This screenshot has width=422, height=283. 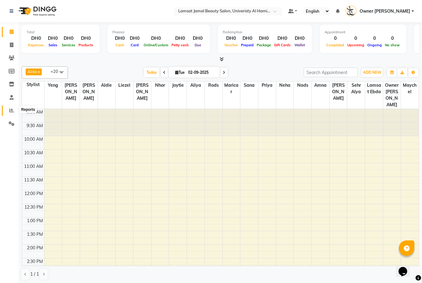 I want to click on span: Liezel, so click(x=124, y=85).